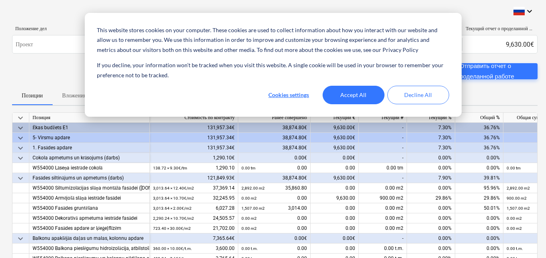  Describe the element at coordinates (74, 95) in the screenshot. I see `p: Вложения` at that location.